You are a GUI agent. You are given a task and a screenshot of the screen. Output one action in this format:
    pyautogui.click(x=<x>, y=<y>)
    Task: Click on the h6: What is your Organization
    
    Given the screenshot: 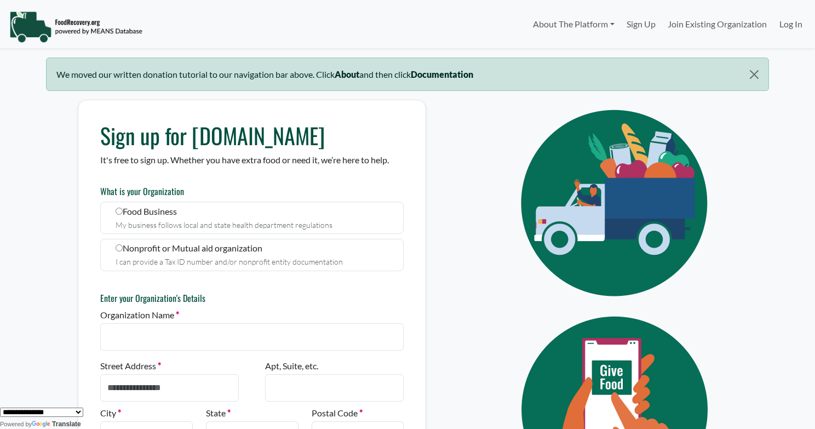 What is the action you would take?
    pyautogui.click(x=252, y=191)
    